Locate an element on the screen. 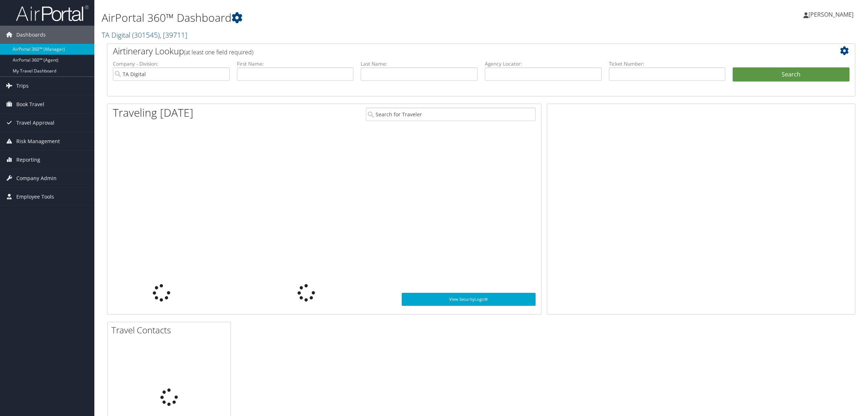  span: Employee Tools is located at coordinates (35, 197).